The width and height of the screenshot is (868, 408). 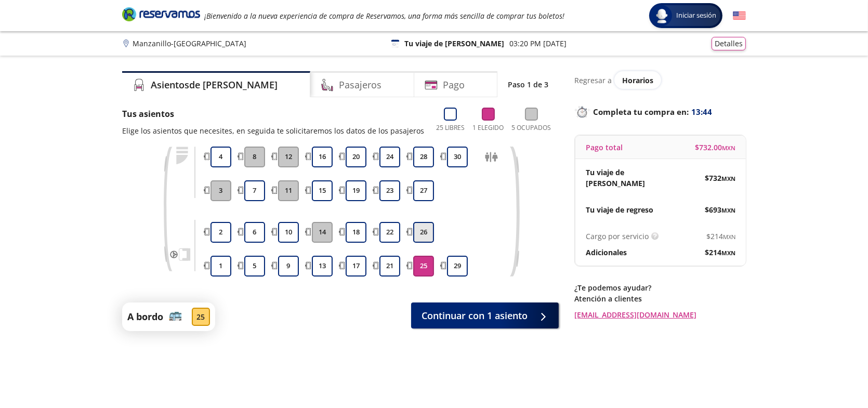 I want to click on button: 26, so click(x=424, y=232).